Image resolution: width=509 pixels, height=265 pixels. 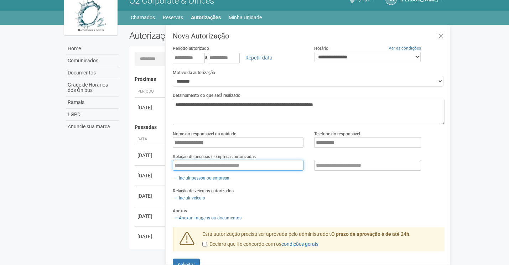 What do you see at coordinates (190, 198) in the screenshot?
I see `a: Incluir veículo` at bounding box center [190, 198].